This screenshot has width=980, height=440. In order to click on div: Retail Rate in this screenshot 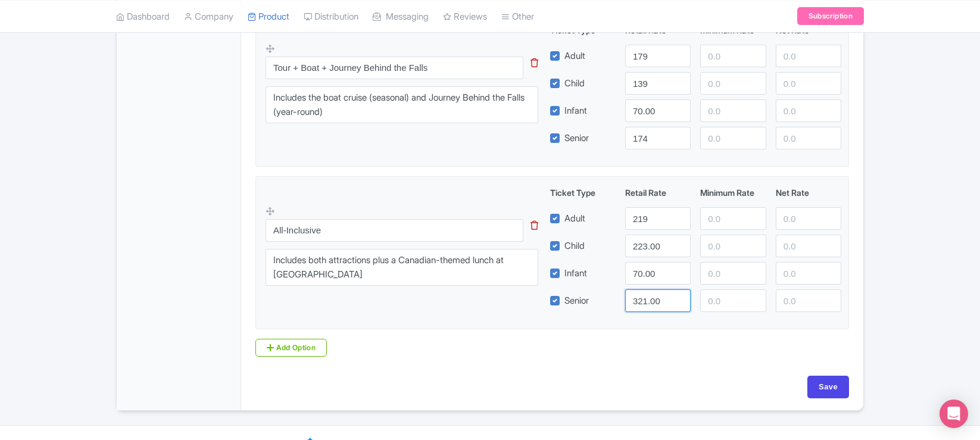, I will do `click(658, 192)`.